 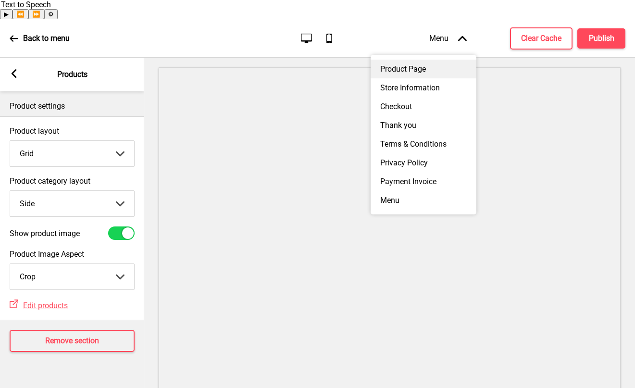 What do you see at coordinates (20, 14) in the screenshot?
I see `button: Previous` at bounding box center [20, 14].